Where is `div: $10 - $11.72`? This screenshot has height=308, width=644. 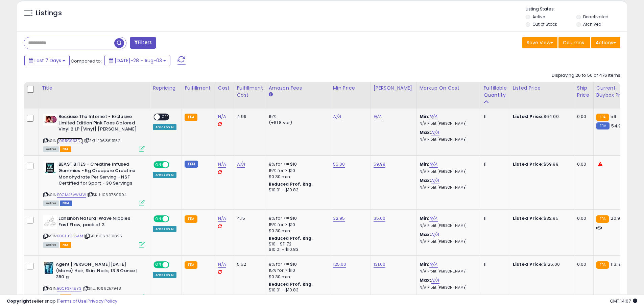
div: $10 - $11.72 is located at coordinates (297, 244).